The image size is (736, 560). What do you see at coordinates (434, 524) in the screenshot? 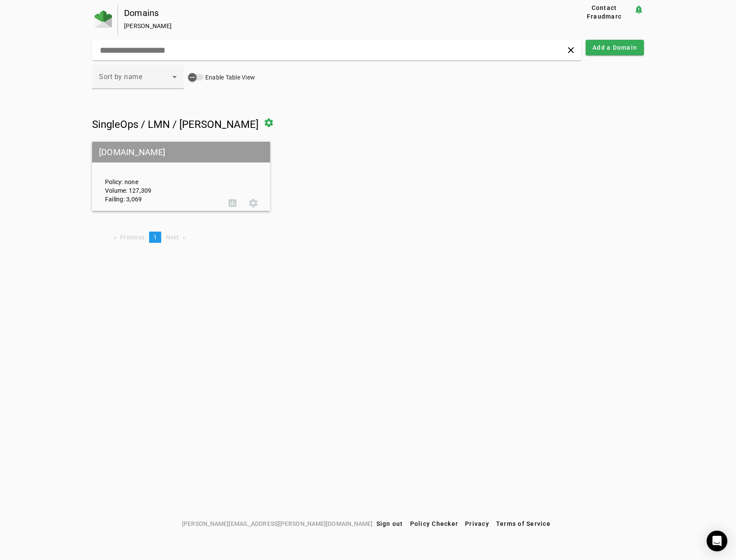
I see `span: Policy Checker` at bounding box center [434, 524].